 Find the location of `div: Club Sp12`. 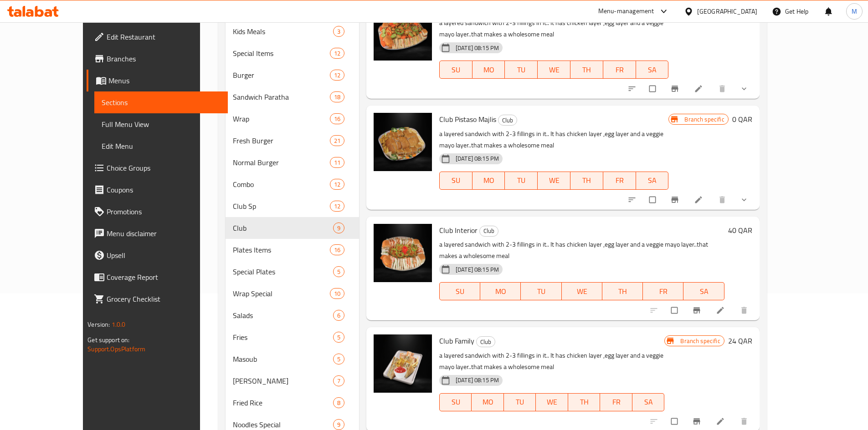

div: Club Sp12 is located at coordinates (292, 206).